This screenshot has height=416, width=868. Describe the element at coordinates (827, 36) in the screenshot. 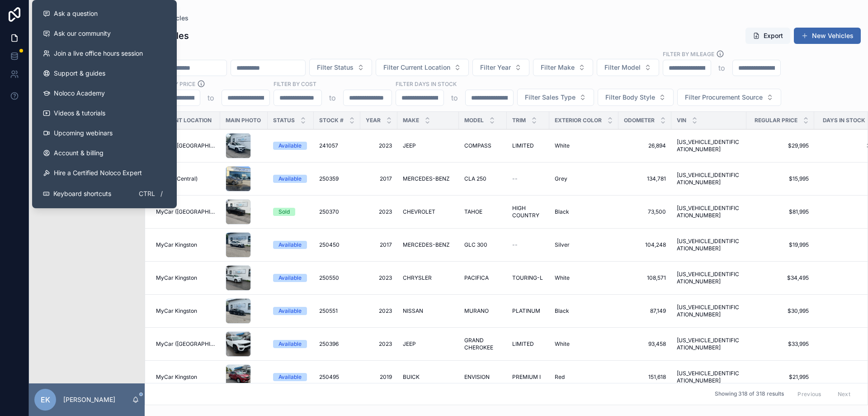

I see `button: New Vehicles` at that location.